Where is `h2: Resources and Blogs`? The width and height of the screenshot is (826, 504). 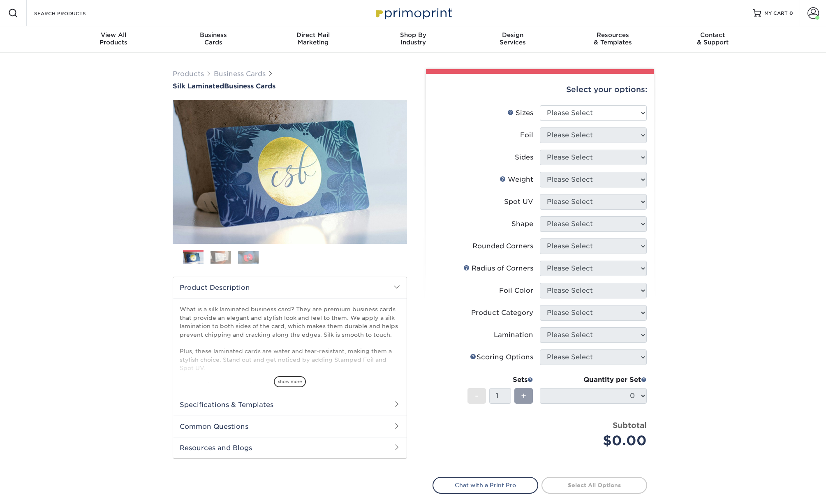
h2: Resources and Blogs is located at coordinates (290, 447).